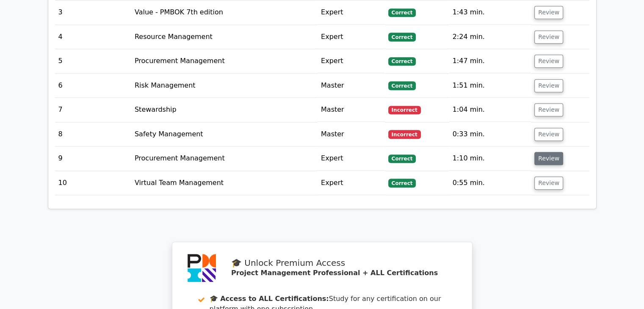 The width and height of the screenshot is (644, 309). I want to click on td: 8, so click(94, 134).